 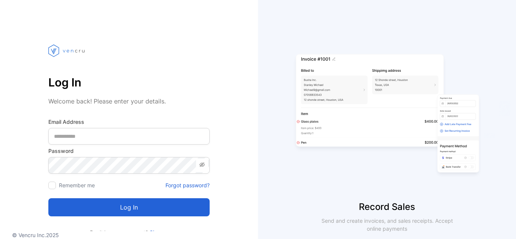 I want to click on p: Send and create invoices, and sales receipts. Accept online payments, so click(x=387, y=225).